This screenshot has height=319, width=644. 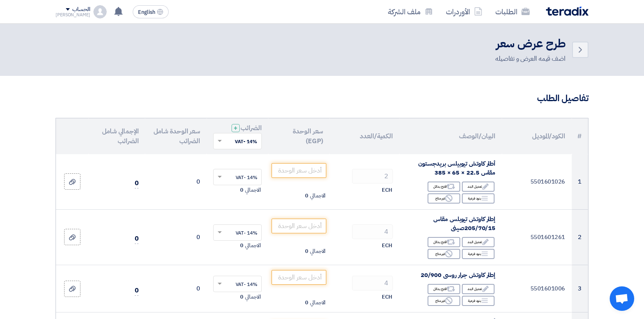 What do you see at coordinates (175, 136) in the screenshot?
I see `th: سعر الوحدة شامل الضرائب` at bounding box center [175, 136].